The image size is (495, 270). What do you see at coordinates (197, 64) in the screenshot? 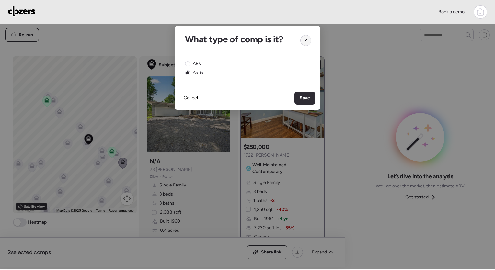
I see `span: ARV` at bounding box center [197, 64].